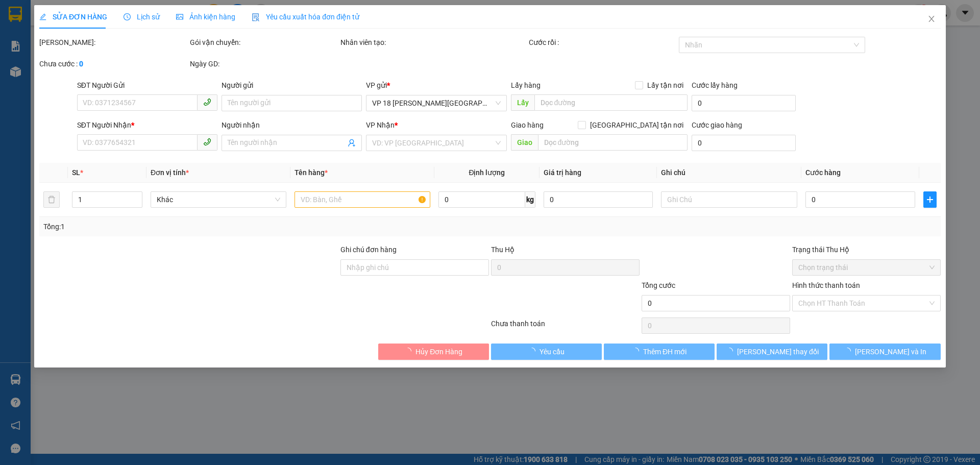 This screenshot has width=980, height=465. Describe the element at coordinates (437, 85) in the screenshot. I see `div: VP gửi` at that location.